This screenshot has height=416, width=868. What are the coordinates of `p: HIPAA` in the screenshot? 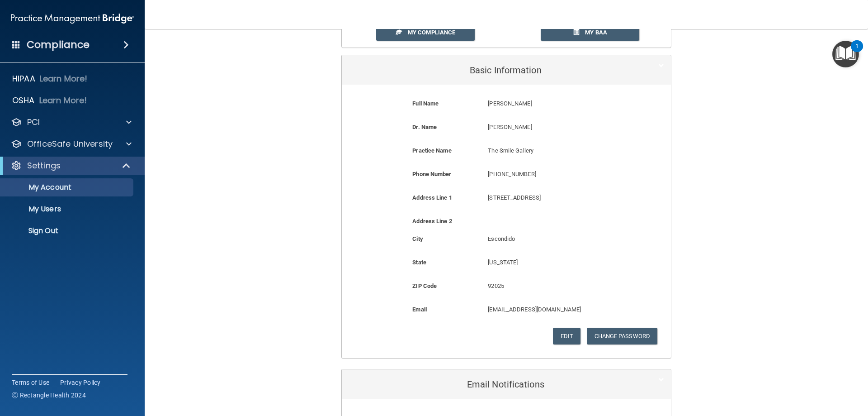 It's located at (23, 79).